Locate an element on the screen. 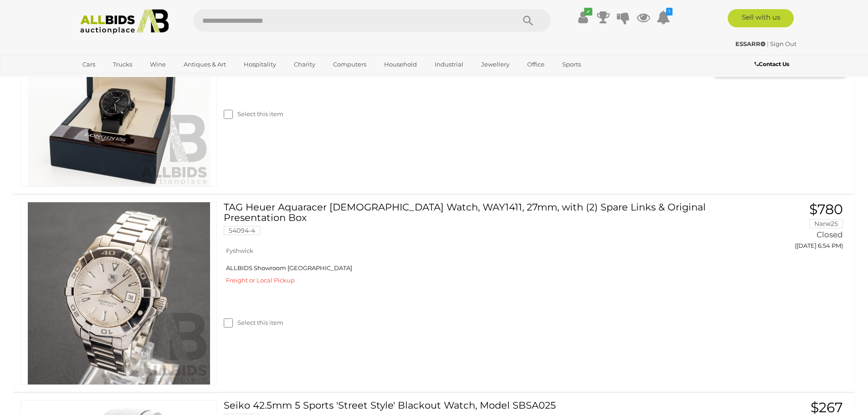 The width and height of the screenshot is (868, 415). i: 1 is located at coordinates (669, 11).